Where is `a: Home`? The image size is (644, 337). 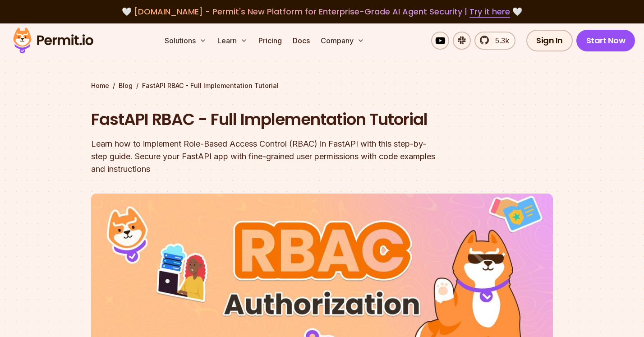 a: Home is located at coordinates (100, 86).